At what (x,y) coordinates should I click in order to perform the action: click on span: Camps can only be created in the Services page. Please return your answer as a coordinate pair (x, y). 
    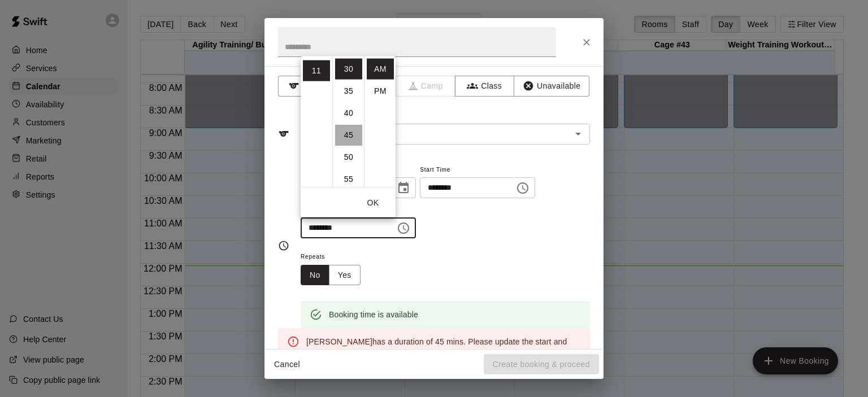
    Looking at the image, I should click on (425, 86).